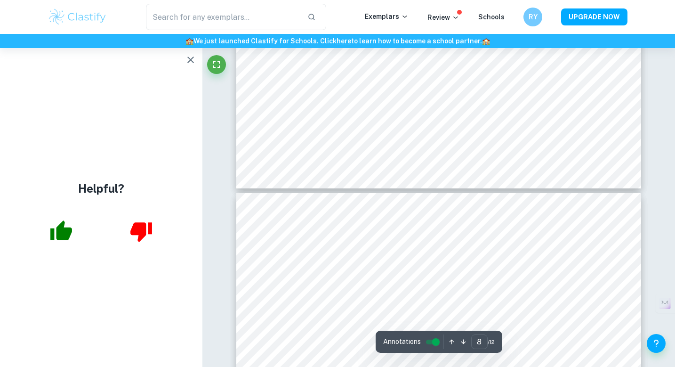 This screenshot has width=675, height=367. I want to click on a: Schools, so click(492, 17).